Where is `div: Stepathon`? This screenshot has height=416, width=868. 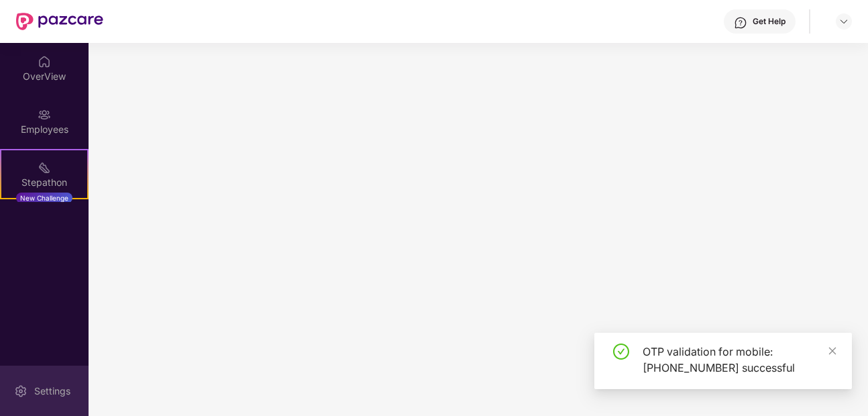
div: Stepathon is located at coordinates (44, 182).